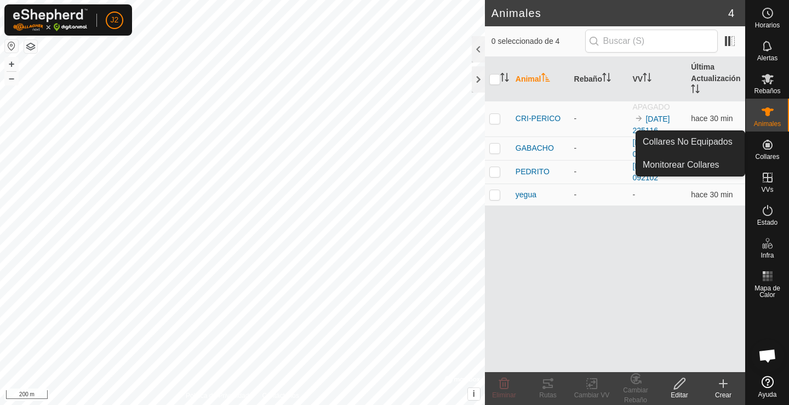  What do you see at coordinates (217, 396) in the screenshot?
I see `a: Política de Privacidad` at bounding box center [217, 396].